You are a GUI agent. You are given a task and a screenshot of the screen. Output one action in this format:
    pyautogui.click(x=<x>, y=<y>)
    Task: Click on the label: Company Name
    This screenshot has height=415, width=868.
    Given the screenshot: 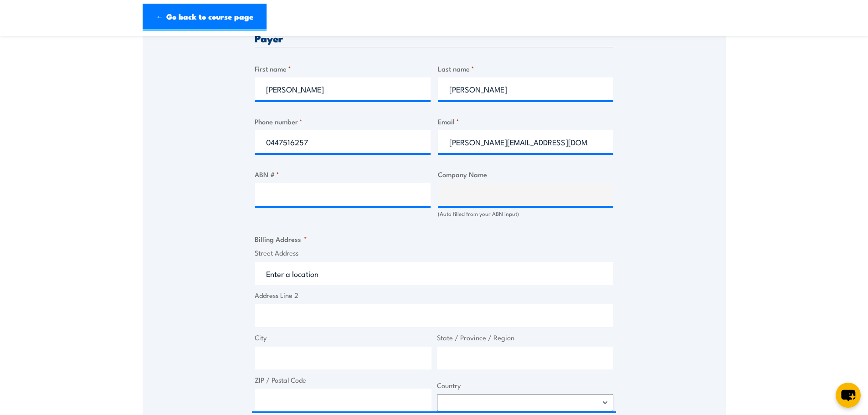 What is the action you would take?
    pyautogui.click(x=526, y=174)
    